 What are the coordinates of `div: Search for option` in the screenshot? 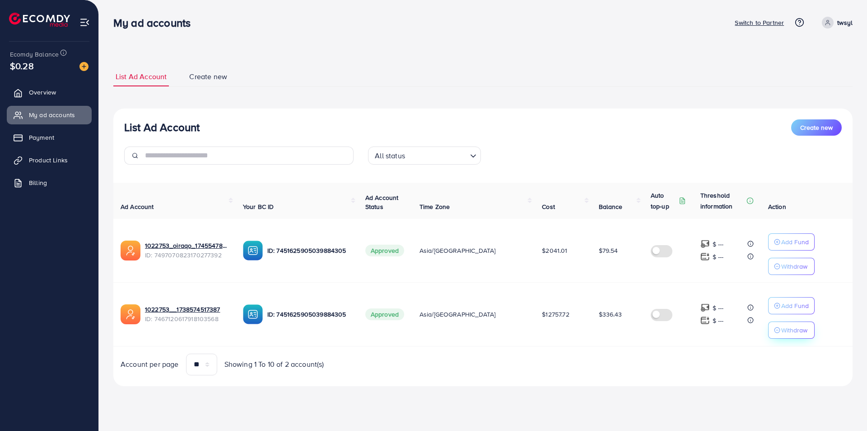 It's located at (425, 155).